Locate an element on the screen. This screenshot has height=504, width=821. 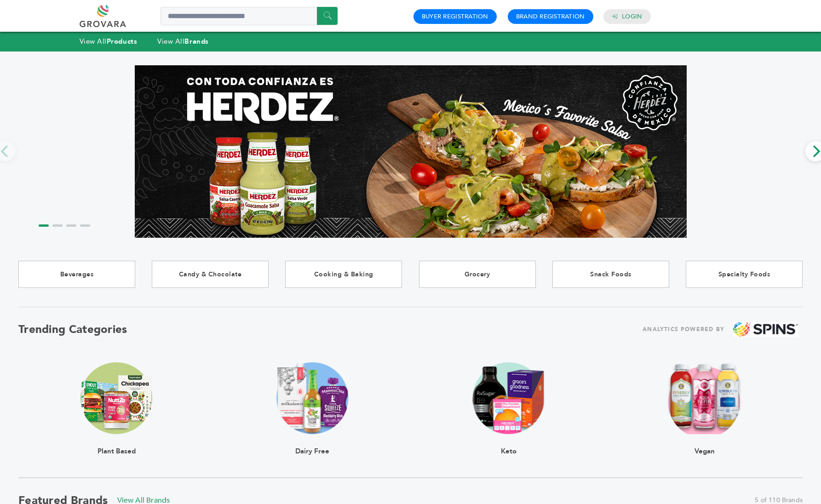
a: Login is located at coordinates (632, 17).